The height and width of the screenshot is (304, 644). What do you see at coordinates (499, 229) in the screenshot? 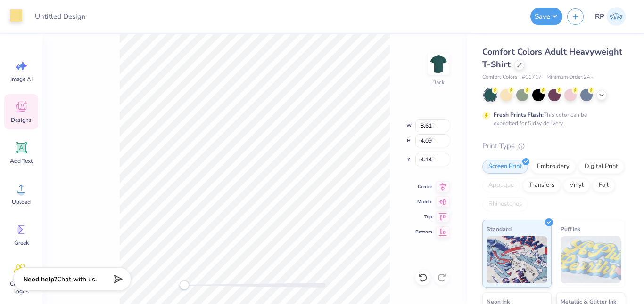
I see `span: Standard` at bounding box center [499, 229].